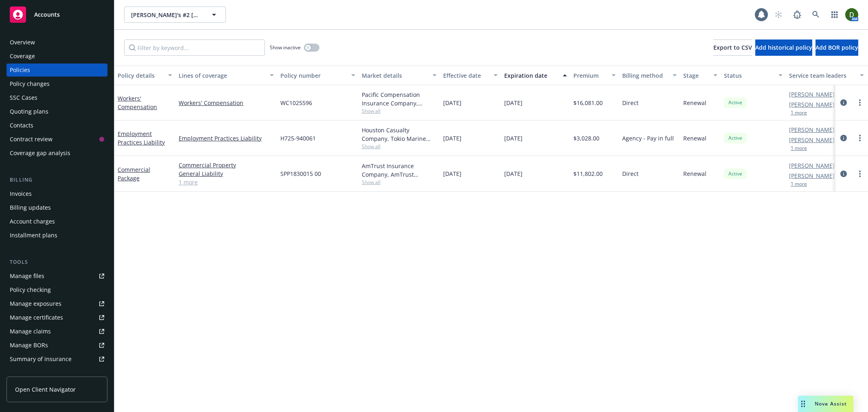 The height and width of the screenshot is (412, 868). I want to click on div: Contacts, so click(22, 125).